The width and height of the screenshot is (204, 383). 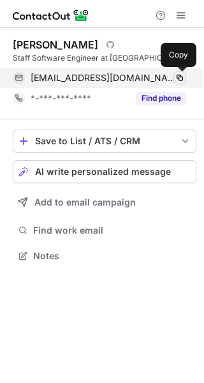 What do you see at coordinates (105, 231) in the screenshot?
I see `button: Find work email` at bounding box center [105, 231].